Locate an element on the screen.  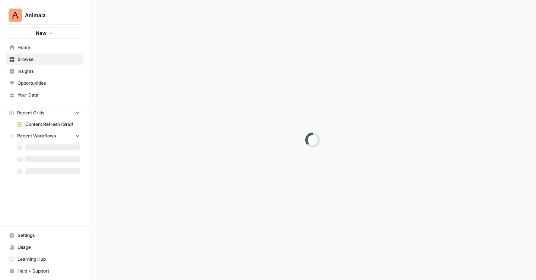
span: Your Data is located at coordinates (48, 95).